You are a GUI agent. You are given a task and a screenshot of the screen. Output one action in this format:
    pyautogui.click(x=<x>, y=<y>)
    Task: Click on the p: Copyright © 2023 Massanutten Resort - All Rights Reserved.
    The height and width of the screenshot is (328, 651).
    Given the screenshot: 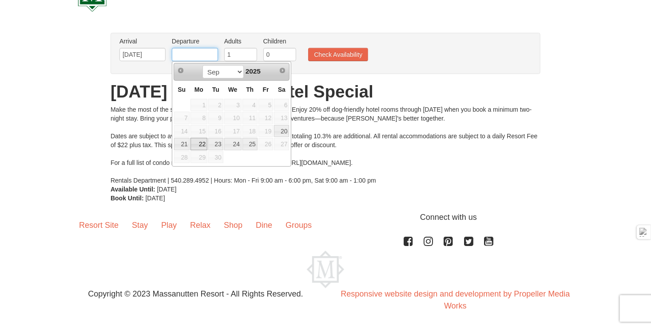 What is the action you would take?
    pyautogui.click(x=195, y=294)
    